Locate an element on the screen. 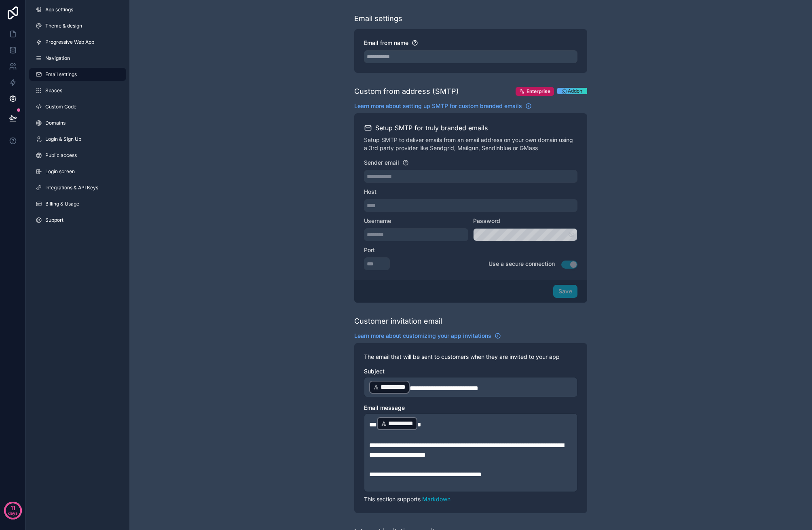 The width and height of the screenshot is (812, 530). span: This section supports is located at coordinates (393, 498).